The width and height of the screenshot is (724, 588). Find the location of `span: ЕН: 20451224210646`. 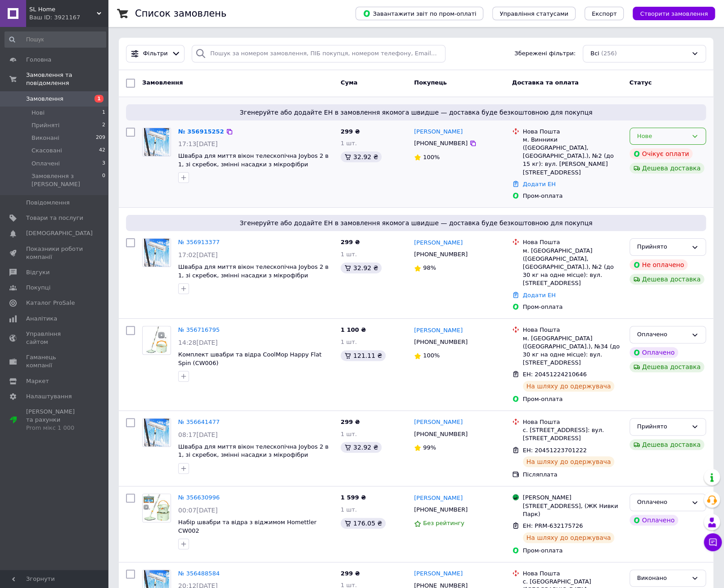

span: ЕН: 20451224210646 is located at coordinates (555, 374).